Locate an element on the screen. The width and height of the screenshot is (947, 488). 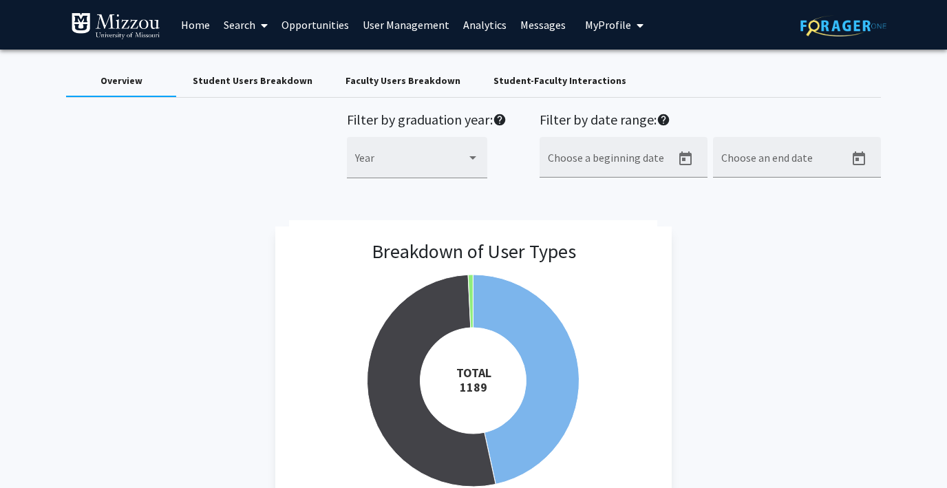
img: University of Missouri Logo is located at coordinates (116, 26).